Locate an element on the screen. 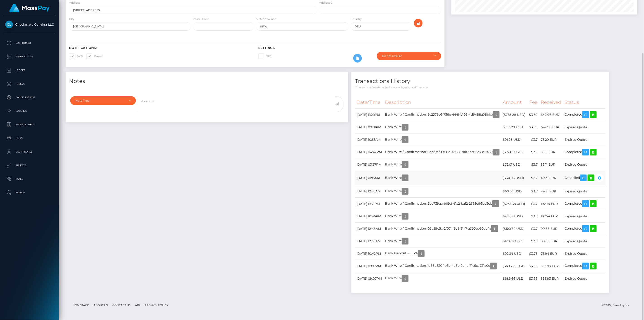  td: ($60.06 USD) is located at coordinates (514, 178).